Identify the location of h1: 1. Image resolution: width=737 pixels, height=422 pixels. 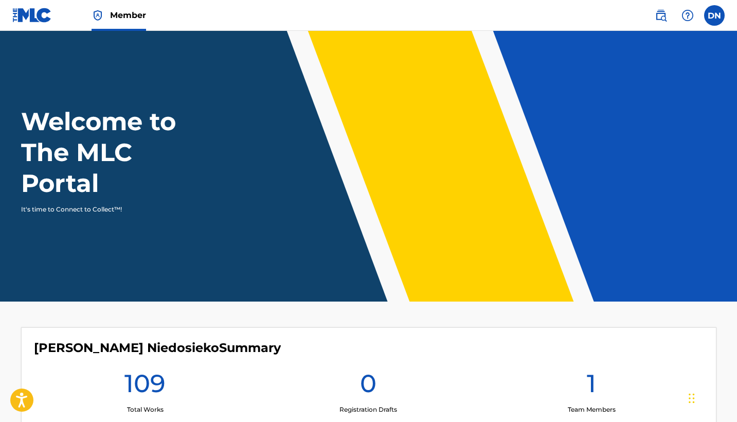
(592, 386).